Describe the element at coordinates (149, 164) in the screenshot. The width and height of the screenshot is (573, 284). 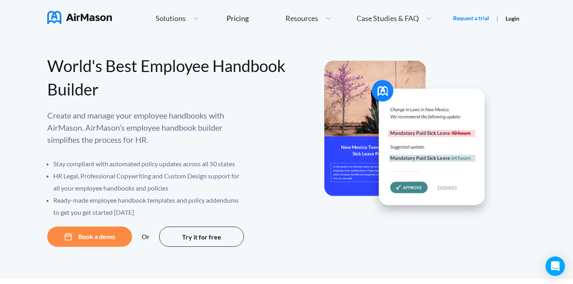
I see `li: Stay compliant with automated policy updates across all 50 states` at that location.